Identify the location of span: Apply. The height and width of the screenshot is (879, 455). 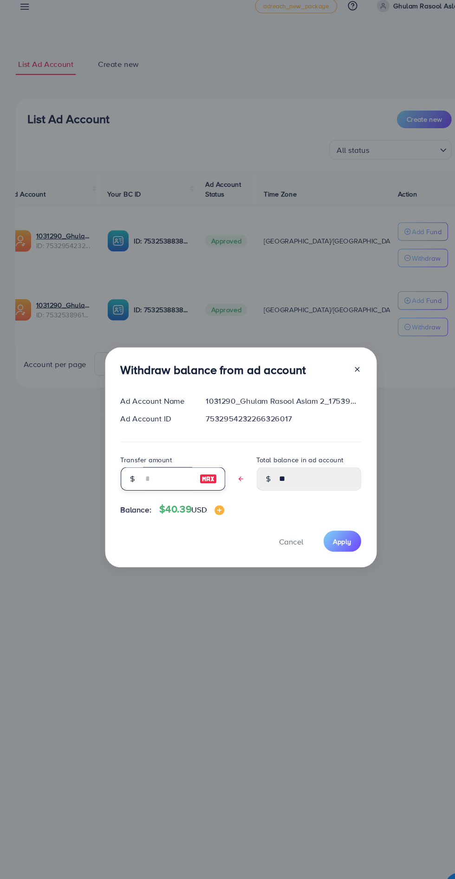
(325, 532).